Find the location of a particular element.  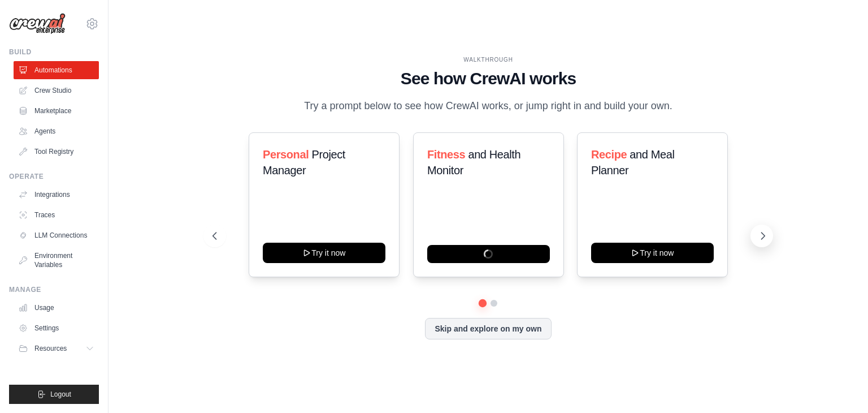

button: Skip and explore on my own is located at coordinates (488, 328).